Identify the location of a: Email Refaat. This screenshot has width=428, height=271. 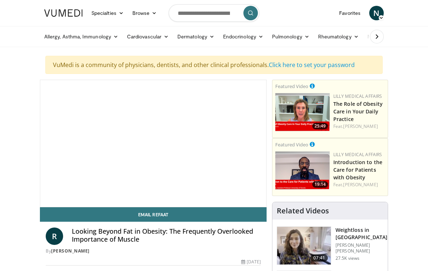
(153, 215).